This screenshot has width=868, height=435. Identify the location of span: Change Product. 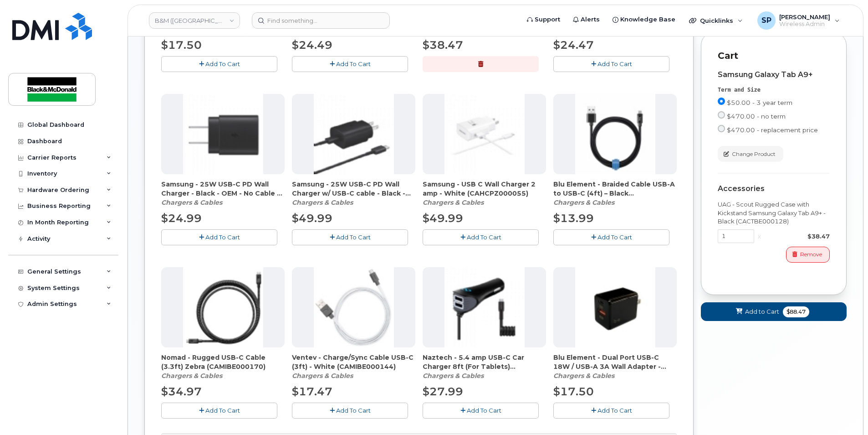
(754, 154).